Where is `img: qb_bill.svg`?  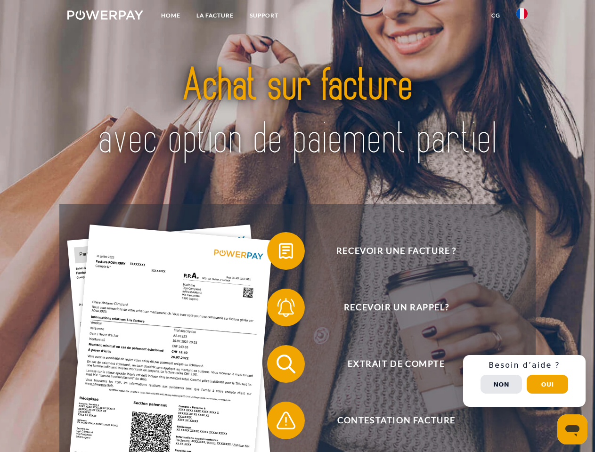
img: qb_bill.svg is located at coordinates (286, 251).